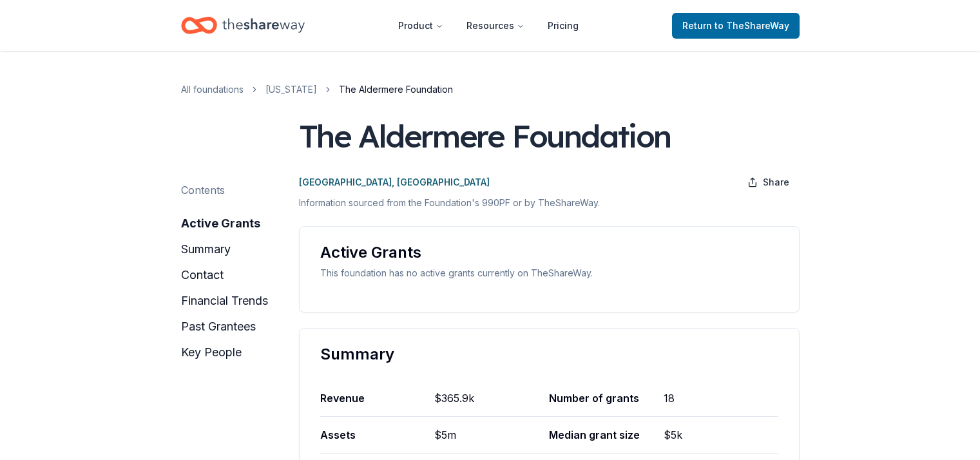 The width and height of the screenshot is (980, 460). What do you see at coordinates (752, 25) in the screenshot?
I see `span: to TheShareWay` at bounding box center [752, 25].